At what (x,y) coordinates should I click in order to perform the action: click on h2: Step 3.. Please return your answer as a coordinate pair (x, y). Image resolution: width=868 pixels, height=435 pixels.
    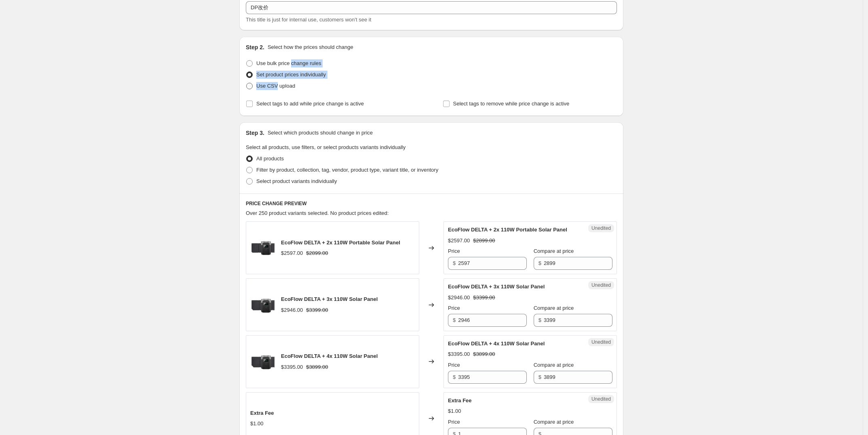
    Looking at the image, I should click on (255, 133).